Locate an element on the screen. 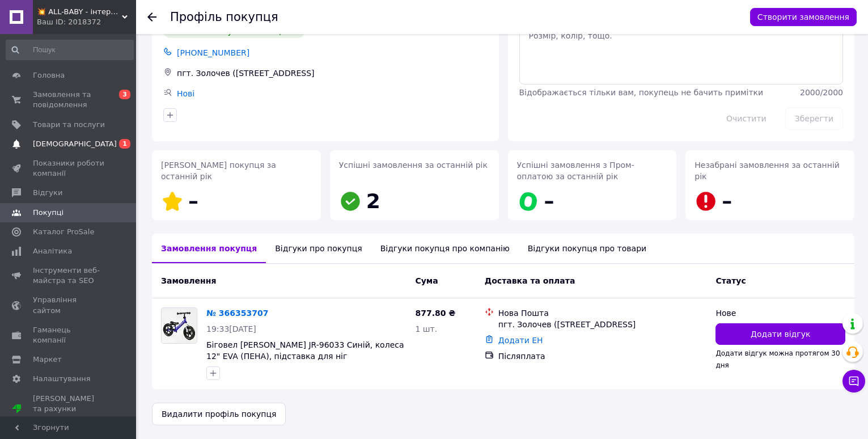 This screenshot has width=868, height=439. span: Незабрані замовлення за останній рік is located at coordinates (767, 171).